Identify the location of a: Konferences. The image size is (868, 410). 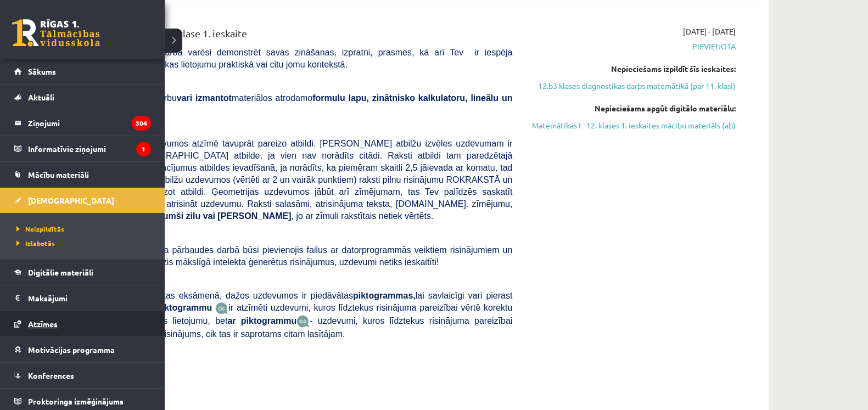
(82, 376).